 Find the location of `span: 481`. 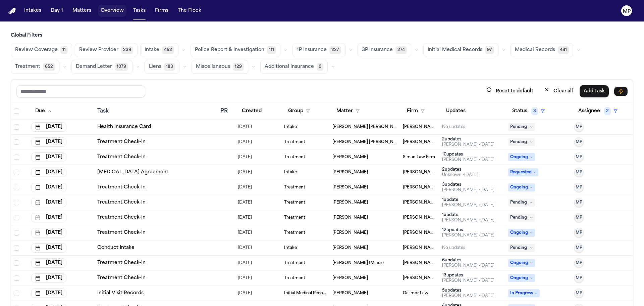

span: 481 is located at coordinates (564, 50).